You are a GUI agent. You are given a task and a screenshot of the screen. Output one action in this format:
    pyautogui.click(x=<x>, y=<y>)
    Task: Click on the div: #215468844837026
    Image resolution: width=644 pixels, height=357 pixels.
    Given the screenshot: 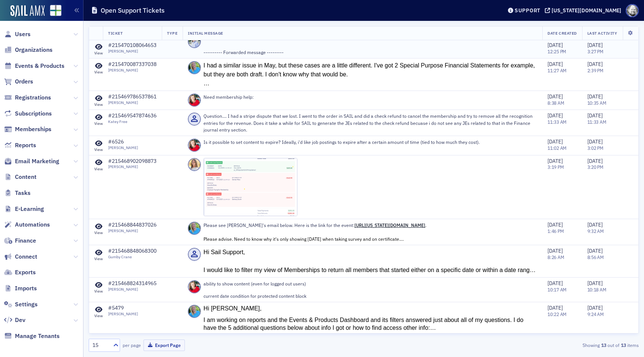 What is the action you would take?
    pyautogui.click(x=132, y=225)
    